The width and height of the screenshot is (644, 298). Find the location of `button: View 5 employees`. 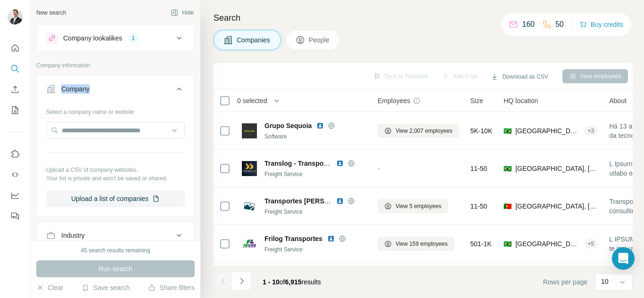

button: View 5 employees is located at coordinates (412, 206).